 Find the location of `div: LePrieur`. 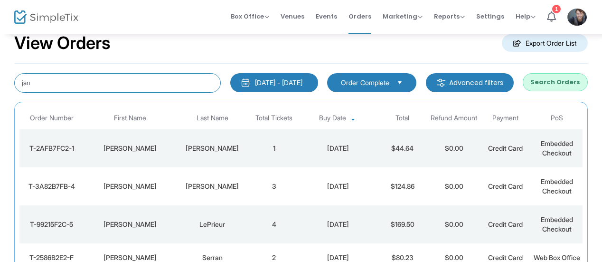

div: LePrieur is located at coordinates (212, 224).